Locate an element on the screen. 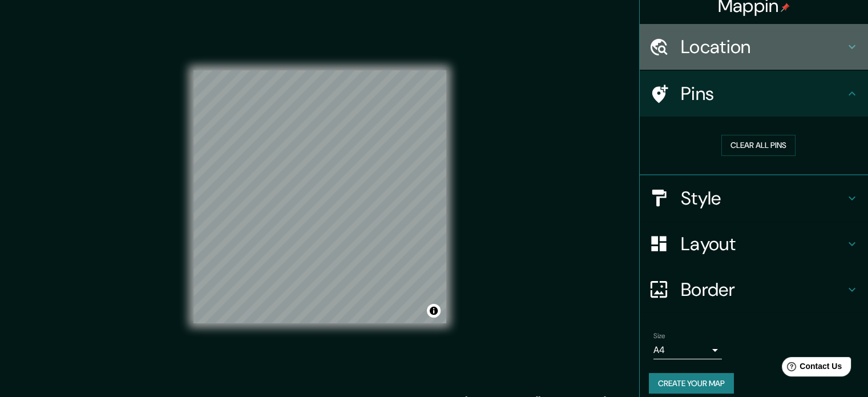  div: Layout is located at coordinates (753, 244).